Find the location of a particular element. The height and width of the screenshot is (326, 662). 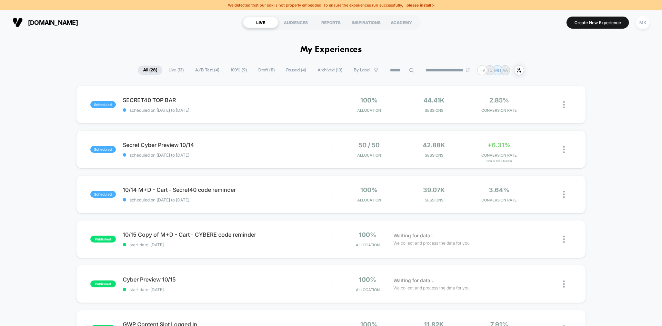

span: Cyber Preview 10/15 is located at coordinates (226, 279).